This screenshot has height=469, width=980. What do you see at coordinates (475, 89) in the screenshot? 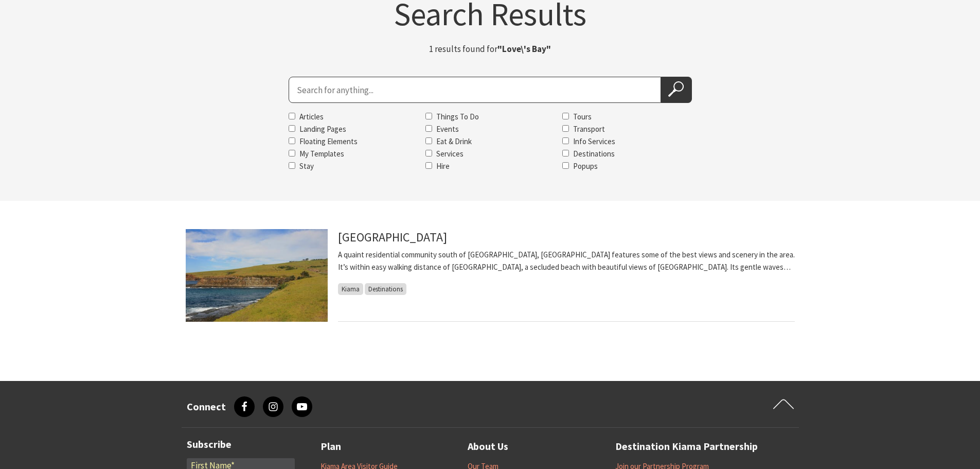
I see `input: Search for:` at bounding box center [475, 89].